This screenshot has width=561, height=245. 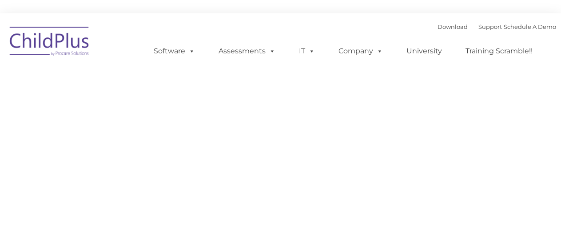 What do you see at coordinates (361, 51) in the screenshot?
I see `a: Company` at bounding box center [361, 51].